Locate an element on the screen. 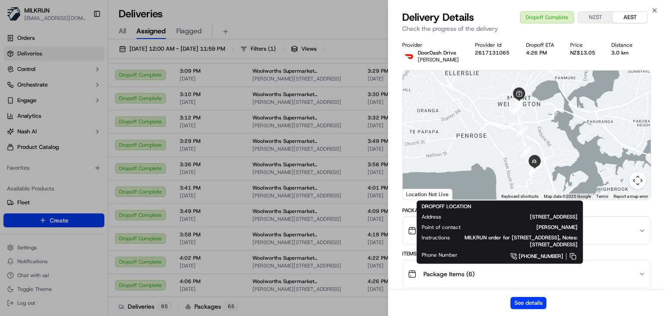 This screenshot has height=316, width=665. a: Report a map error is located at coordinates (631, 196).